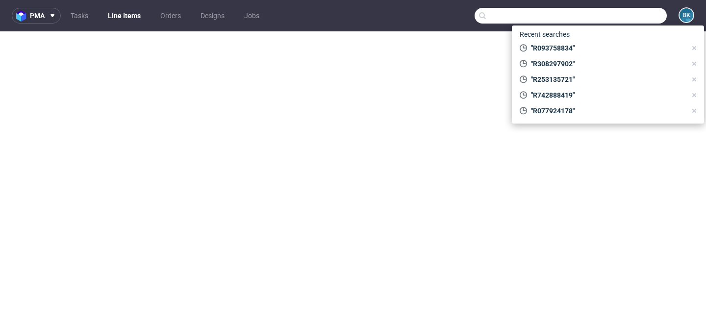 The image size is (706, 328). What do you see at coordinates (606, 64) in the screenshot?
I see `span: "R308297902"` at bounding box center [606, 64].